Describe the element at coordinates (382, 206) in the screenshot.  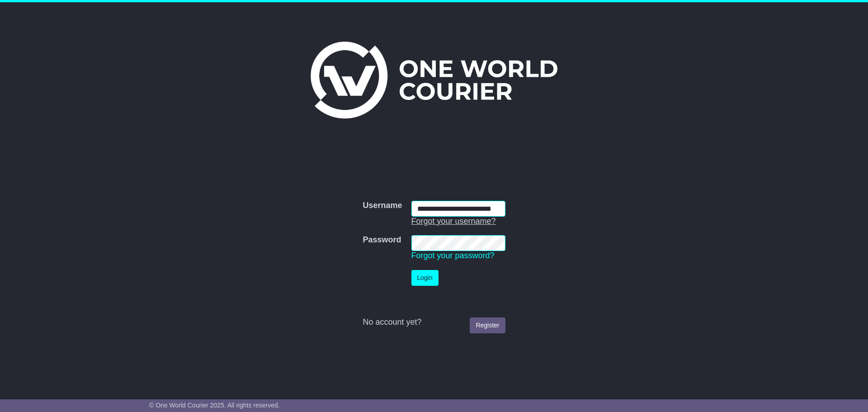
I see `label: Username` at that location.